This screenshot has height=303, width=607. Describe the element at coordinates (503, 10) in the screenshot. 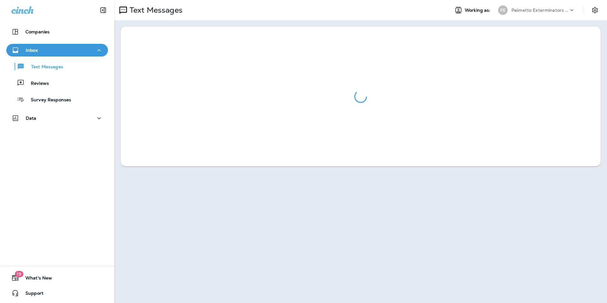

I see `div: PE` at that location.